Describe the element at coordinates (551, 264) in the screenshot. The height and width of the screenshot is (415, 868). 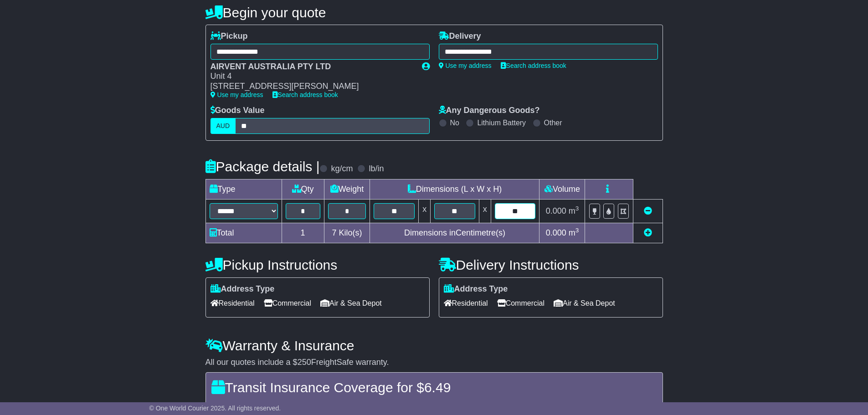
I see `h4: Delivery Instructions` at that location.